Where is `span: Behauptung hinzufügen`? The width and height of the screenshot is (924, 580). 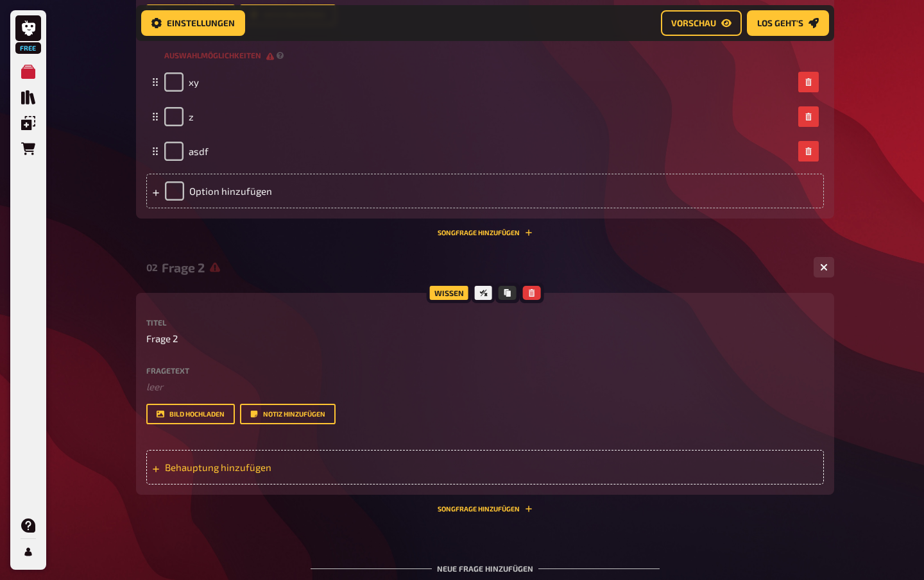 span: Behauptung hinzufügen is located at coordinates (265, 468).